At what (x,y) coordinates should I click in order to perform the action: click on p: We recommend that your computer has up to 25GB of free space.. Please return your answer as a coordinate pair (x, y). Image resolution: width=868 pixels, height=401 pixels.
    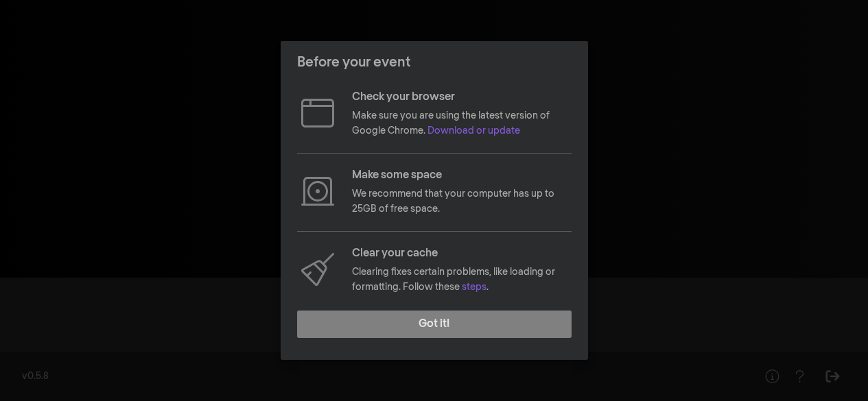
    Looking at the image, I should click on (462, 202).